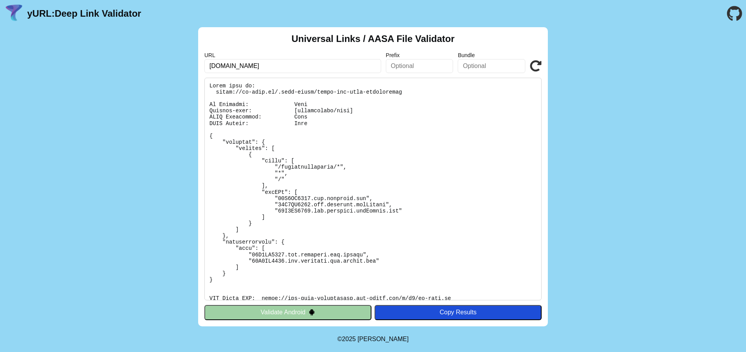 The width and height of the screenshot is (746, 352). What do you see at coordinates (373, 39) in the screenshot?
I see `h2: Universal Links / AASA File Validator` at bounding box center [373, 39].